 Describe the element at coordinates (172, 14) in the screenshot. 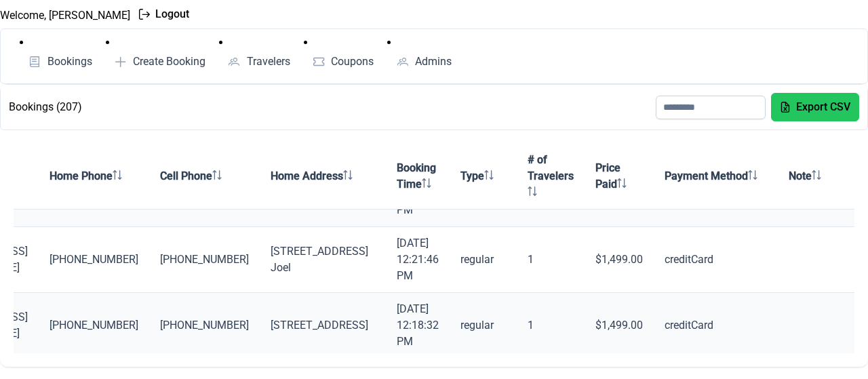

I see `span: Logout` at that location.